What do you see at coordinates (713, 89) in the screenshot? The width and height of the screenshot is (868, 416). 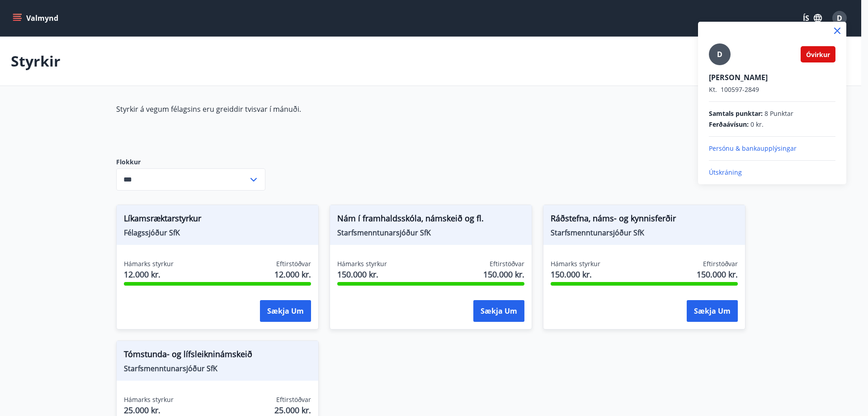 I see `span: Kt.` at bounding box center [713, 89].